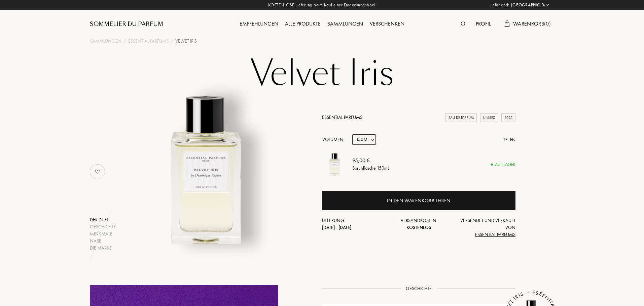  I want to click on div: Verschenken, so click(387, 24).